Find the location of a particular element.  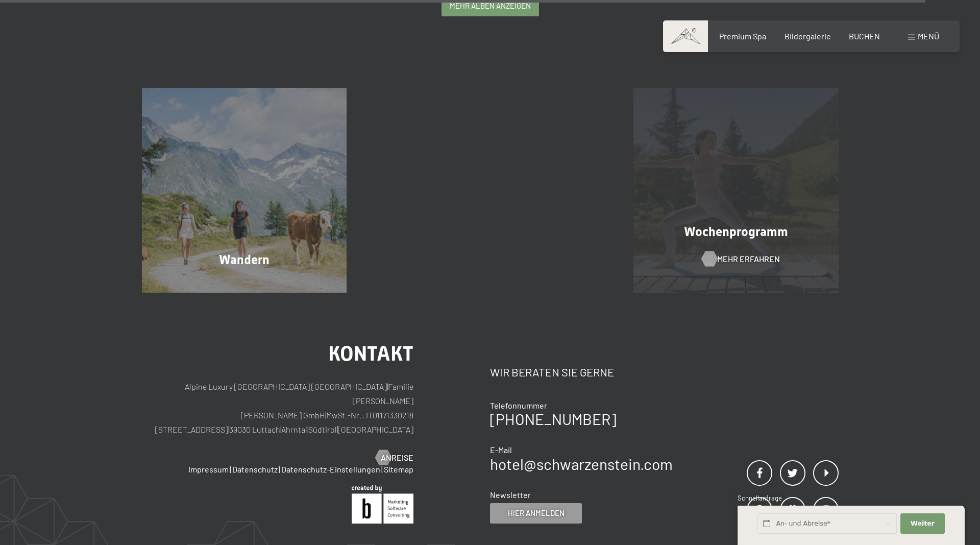

a: Bildergalerie is located at coordinates (808, 36).